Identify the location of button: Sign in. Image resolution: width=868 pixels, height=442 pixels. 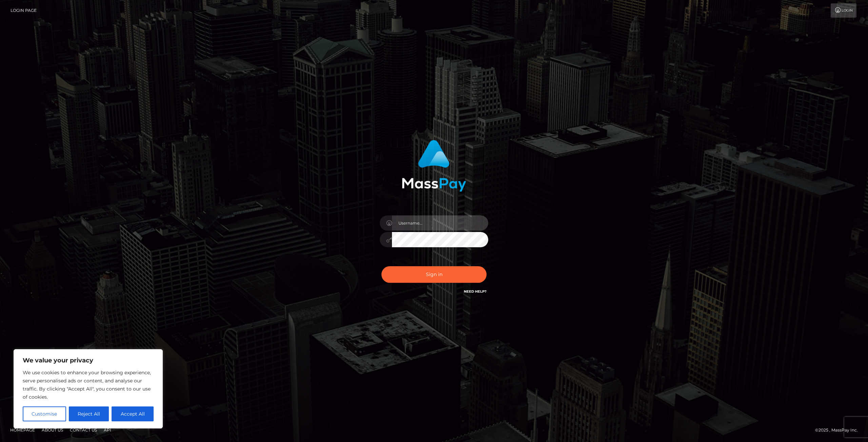
(434, 275).